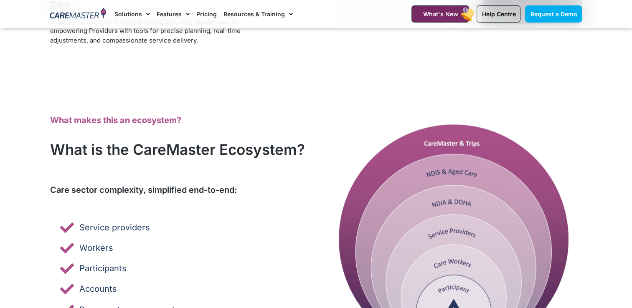 The width and height of the screenshot is (632, 308). What do you see at coordinates (97, 289) in the screenshot?
I see `span: Accounts` at bounding box center [97, 289].